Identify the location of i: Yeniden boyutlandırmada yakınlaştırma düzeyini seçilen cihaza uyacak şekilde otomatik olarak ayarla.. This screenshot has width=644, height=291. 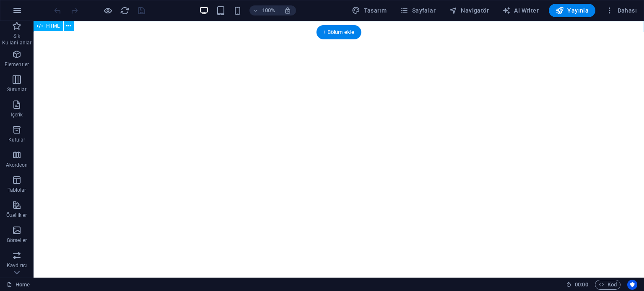
(288, 10).